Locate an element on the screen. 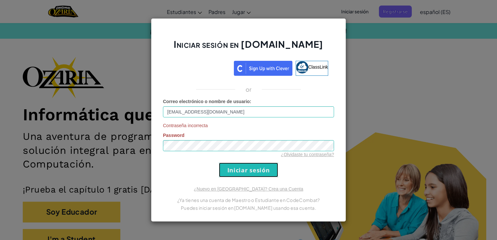  span: Password is located at coordinates (174, 135).